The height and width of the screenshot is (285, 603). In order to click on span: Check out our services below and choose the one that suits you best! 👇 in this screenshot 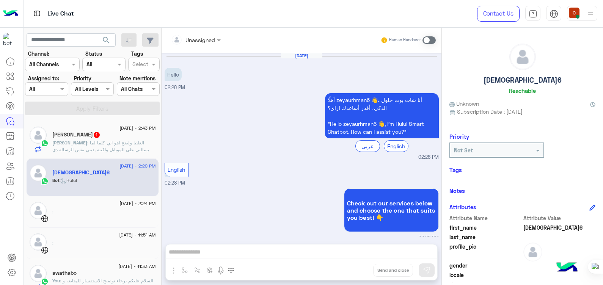, I will do `click(391, 210)`.